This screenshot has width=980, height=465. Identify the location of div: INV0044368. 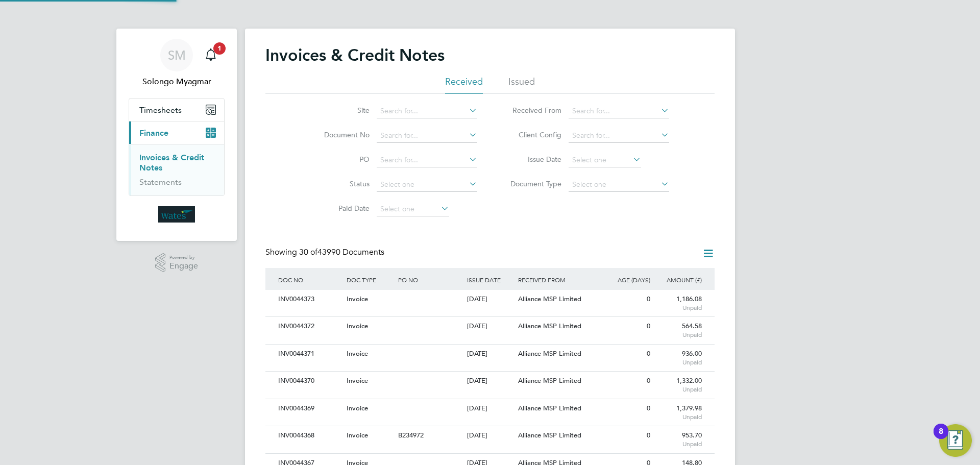
(310, 435).